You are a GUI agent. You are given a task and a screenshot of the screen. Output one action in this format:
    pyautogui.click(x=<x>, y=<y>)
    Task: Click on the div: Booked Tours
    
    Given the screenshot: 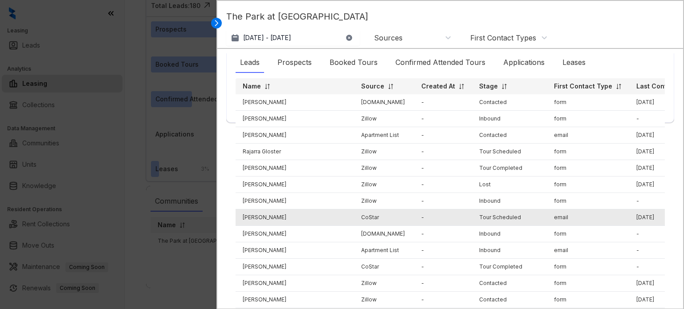 What is the action you would take?
    pyautogui.click(x=353, y=63)
    